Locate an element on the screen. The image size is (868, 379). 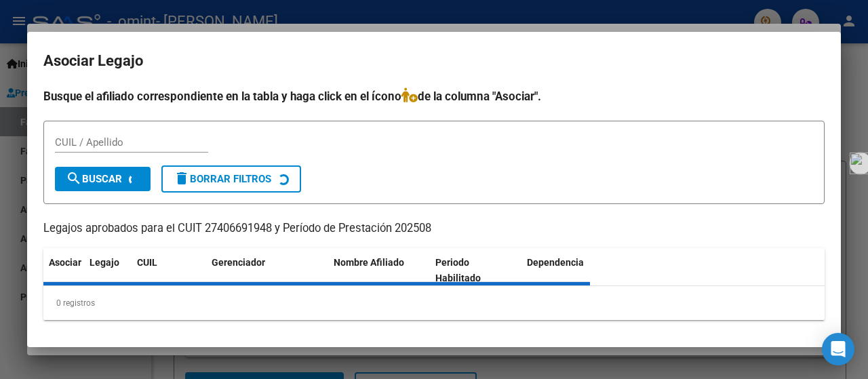
datatable-header-cell: Gerenciador is located at coordinates (267, 271).